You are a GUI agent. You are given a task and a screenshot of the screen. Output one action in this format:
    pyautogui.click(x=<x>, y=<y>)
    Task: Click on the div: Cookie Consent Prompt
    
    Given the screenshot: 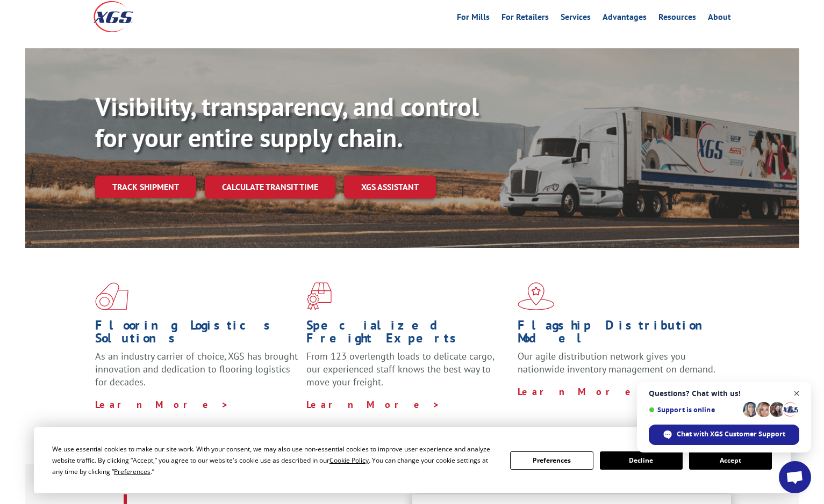 What is the action you would take?
    pyautogui.click(x=412, y=461)
    